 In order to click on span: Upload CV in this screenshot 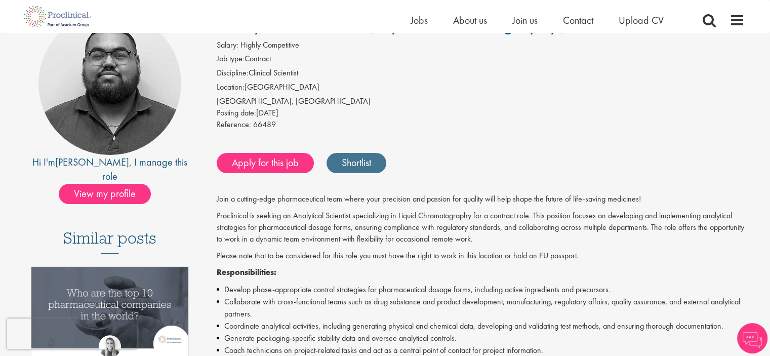, I will do `click(641, 20)`.